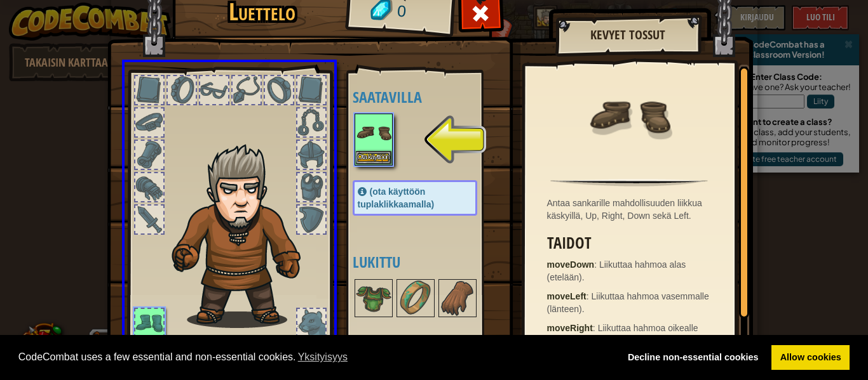 The image size is (868, 380). Describe the element at coordinates (810, 358) in the screenshot. I see `a: allow cookies` at that location.